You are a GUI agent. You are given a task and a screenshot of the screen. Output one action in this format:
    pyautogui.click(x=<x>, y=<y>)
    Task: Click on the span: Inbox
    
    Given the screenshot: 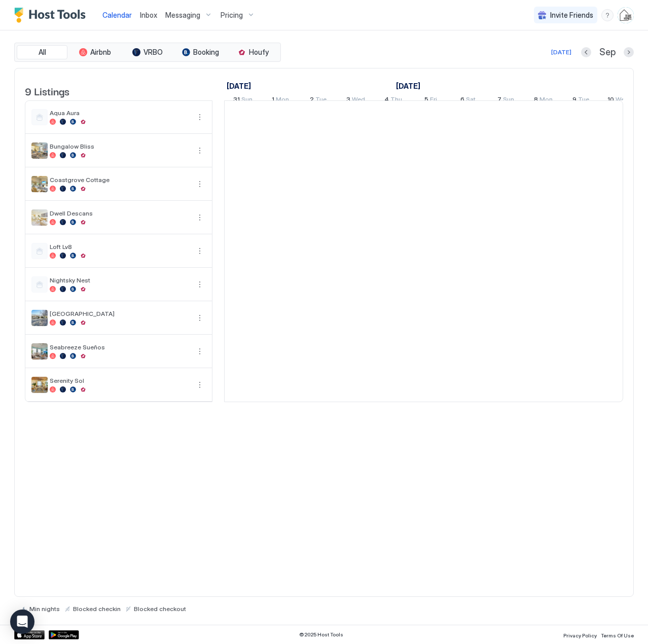 What is the action you would take?
    pyautogui.click(x=149, y=15)
    